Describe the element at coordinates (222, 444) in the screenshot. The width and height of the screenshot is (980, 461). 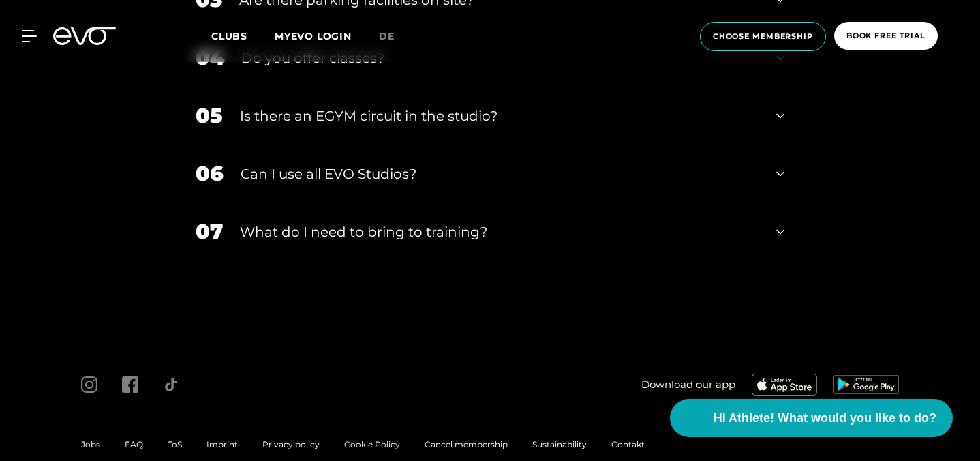
I see `a: Imprint` at that location.